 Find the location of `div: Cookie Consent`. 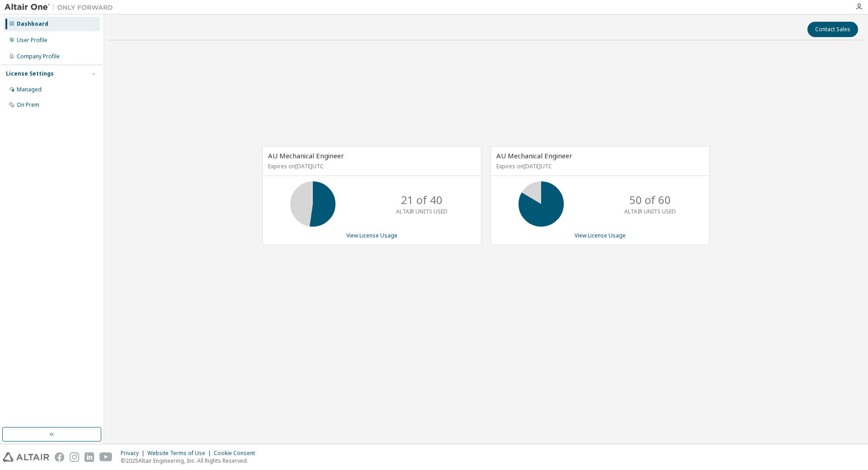

div: Cookie Consent is located at coordinates (237, 453).